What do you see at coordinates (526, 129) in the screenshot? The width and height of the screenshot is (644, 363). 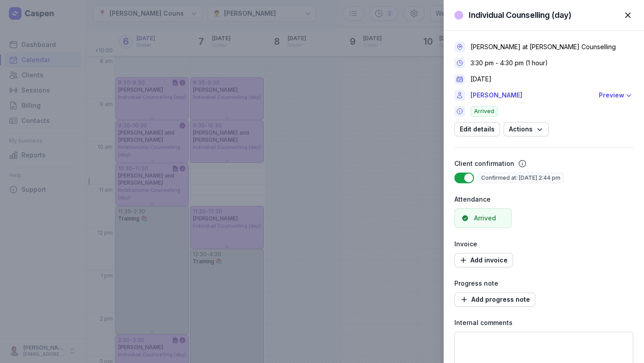 I see `button: Actions` at bounding box center [526, 129].